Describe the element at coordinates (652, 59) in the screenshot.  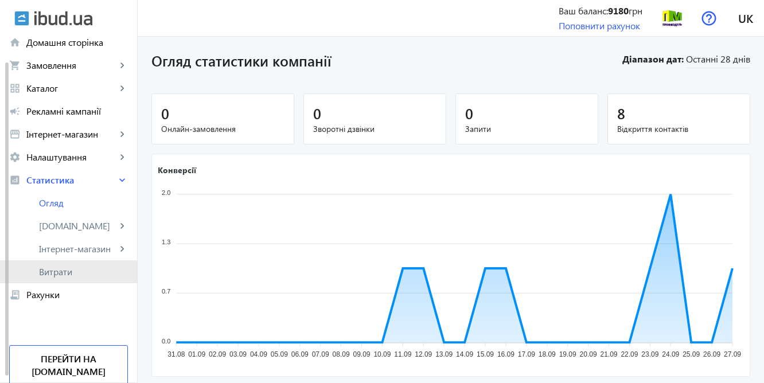
I see `b: Діапазон дат:` at that location.